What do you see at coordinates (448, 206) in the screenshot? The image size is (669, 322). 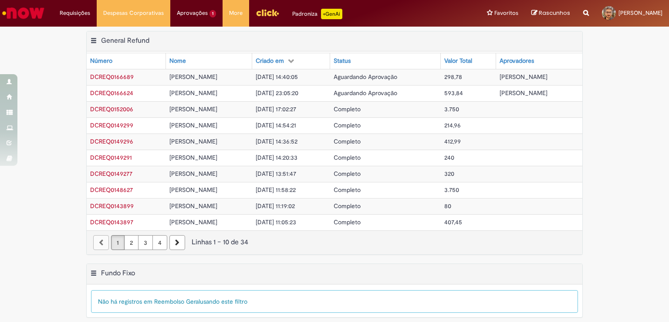 I see `span: 80` at bounding box center [448, 206].